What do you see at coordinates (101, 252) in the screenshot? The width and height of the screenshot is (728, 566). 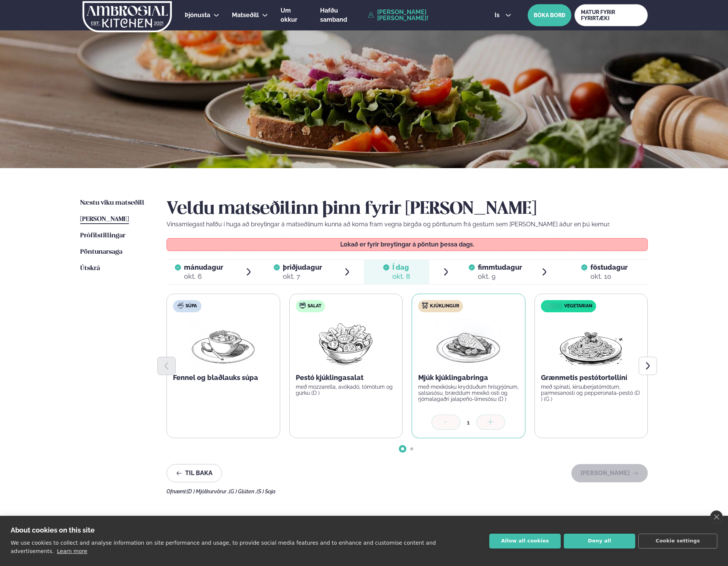 I see `a: Pöntunarsaga` at bounding box center [101, 252].